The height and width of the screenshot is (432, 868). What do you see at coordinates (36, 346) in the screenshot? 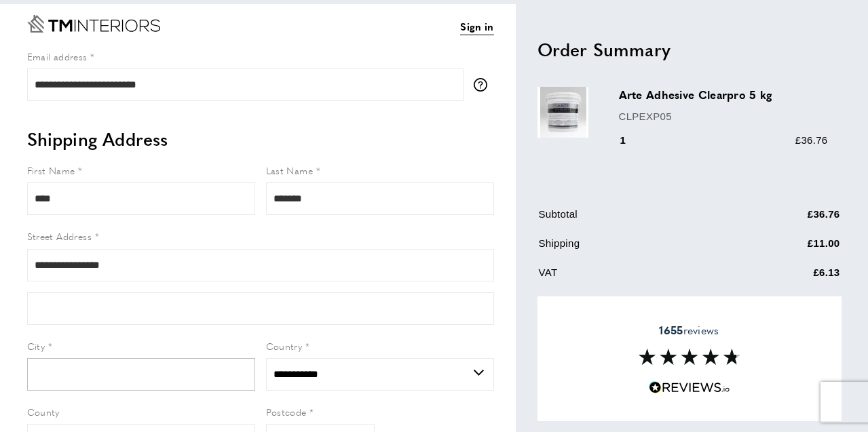
I see `span: City` at bounding box center [36, 346].